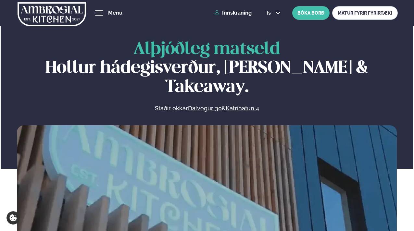  I want to click on button: BÓKA BORÐ, so click(311, 13).